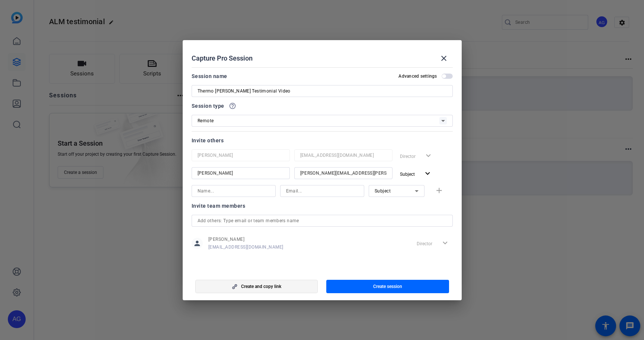 The width and height of the screenshot is (644, 340). What do you see at coordinates (417, 76) in the screenshot?
I see `h2: Advanced settings` at bounding box center [417, 76].